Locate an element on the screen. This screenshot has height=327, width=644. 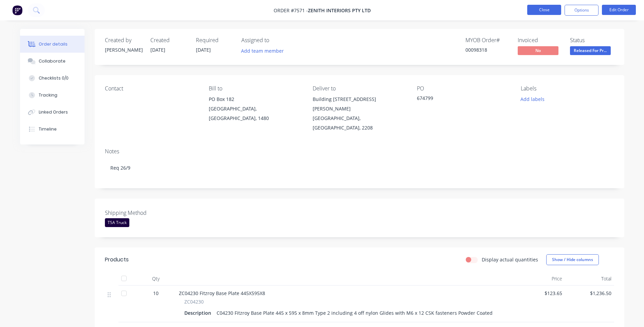
button: Add labels is located at coordinates (532, 99).